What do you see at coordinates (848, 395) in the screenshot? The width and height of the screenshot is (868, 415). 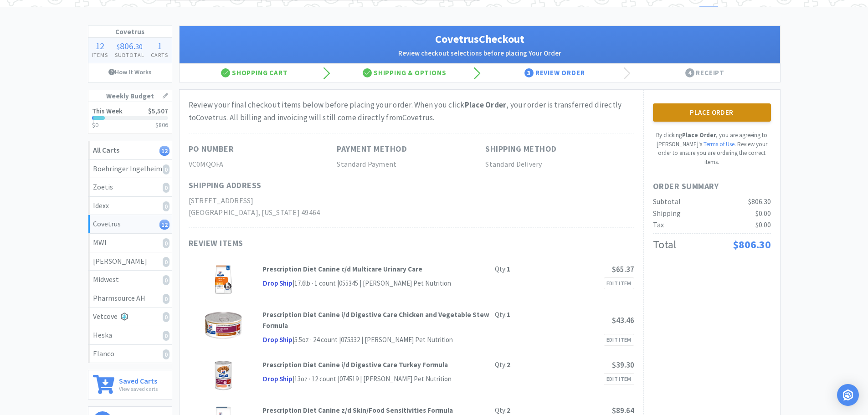 I see `div: Open Intercom Messenger` at bounding box center [848, 395].